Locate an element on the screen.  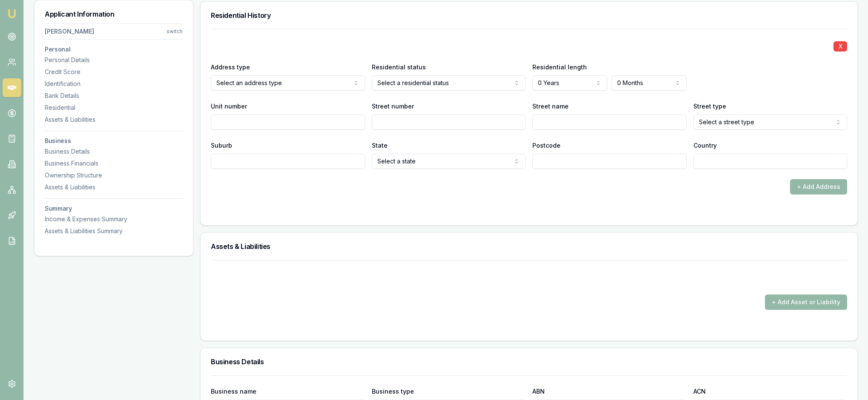
button: + Add Asset or Liability is located at coordinates (806, 302).